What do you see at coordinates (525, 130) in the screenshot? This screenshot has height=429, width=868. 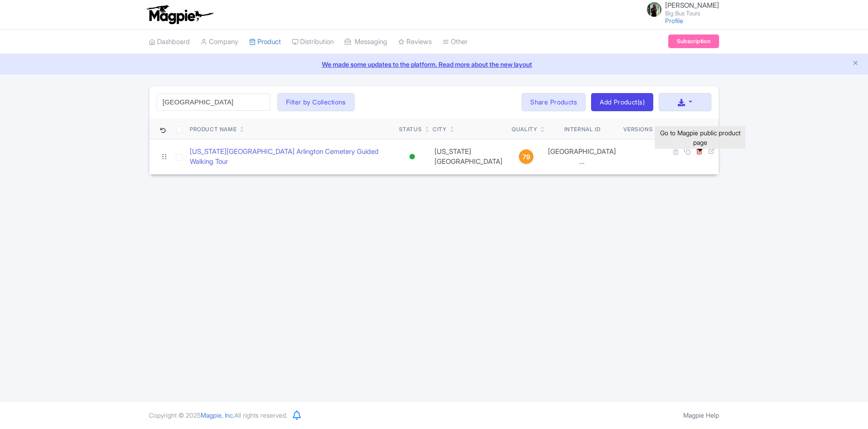 I see `div: Quality` at bounding box center [525, 130].